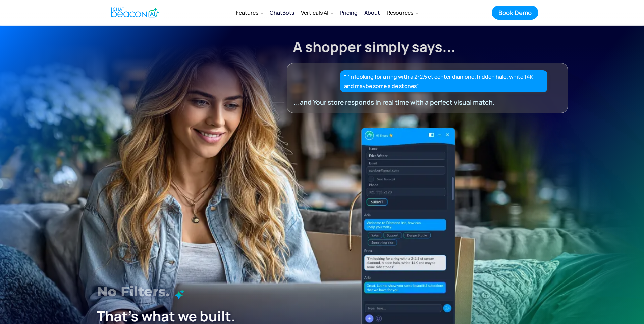  What do you see at coordinates (372, 13) in the screenshot?
I see `div: About` at bounding box center [372, 13].